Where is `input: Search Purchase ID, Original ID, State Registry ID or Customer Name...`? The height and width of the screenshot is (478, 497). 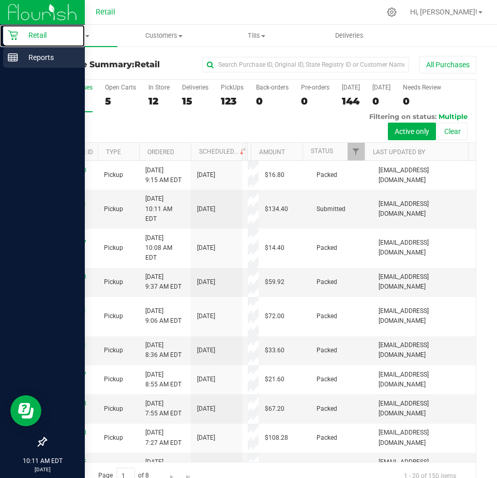
input: Search Purchase ID, Original ID, State Registry ID or Customer Name... is located at coordinates (306, 65).